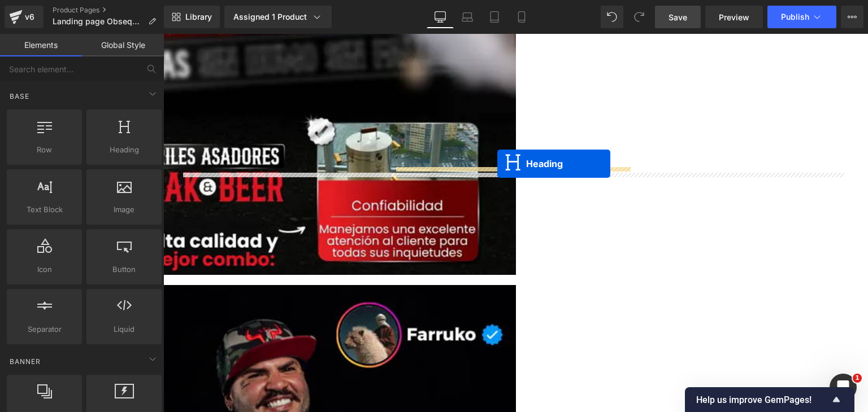 Image resolution: width=868 pixels, height=412 pixels. What do you see at coordinates (44, 150) in the screenshot?
I see `span: Row` at bounding box center [44, 150].